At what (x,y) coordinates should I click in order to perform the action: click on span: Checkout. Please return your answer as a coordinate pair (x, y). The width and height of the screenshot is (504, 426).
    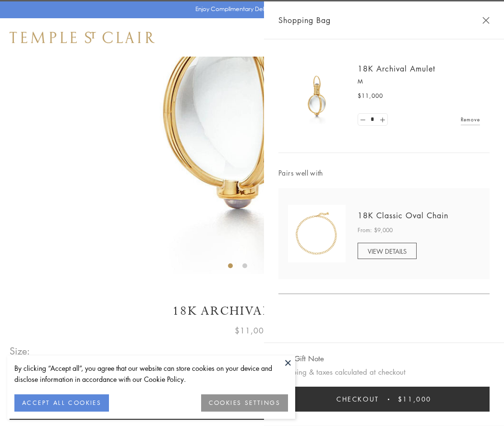
    Looking at the image, I should click on (358, 399).